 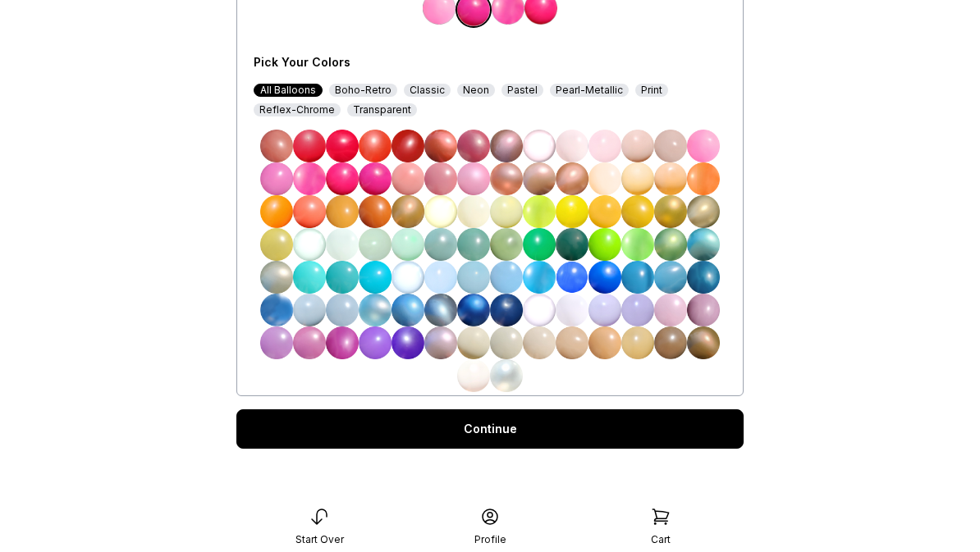 What do you see at coordinates (297, 110) in the screenshot?
I see `div: Reflex-Chrome` at bounding box center [297, 110].